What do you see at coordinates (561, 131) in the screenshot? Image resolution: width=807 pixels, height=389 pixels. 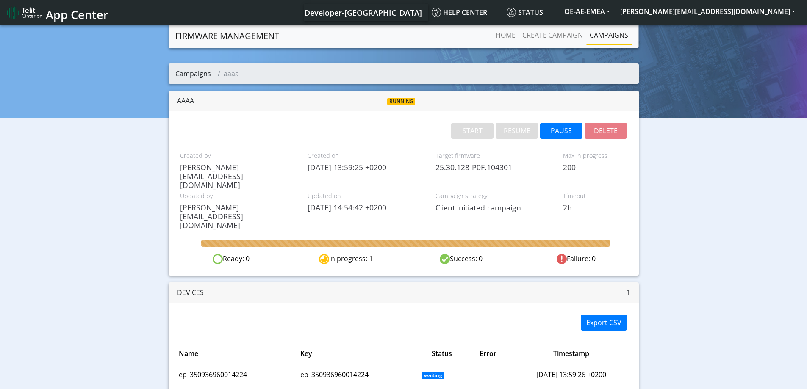 I see `button: PAUSE` at bounding box center [561, 131].